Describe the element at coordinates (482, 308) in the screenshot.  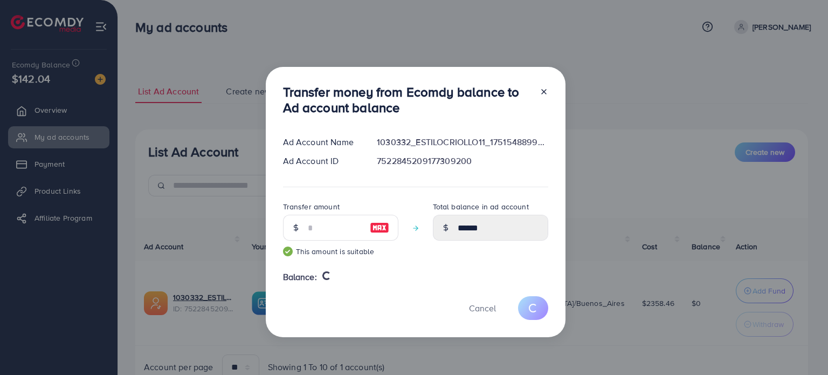
I see `span: Cancel` at that location.